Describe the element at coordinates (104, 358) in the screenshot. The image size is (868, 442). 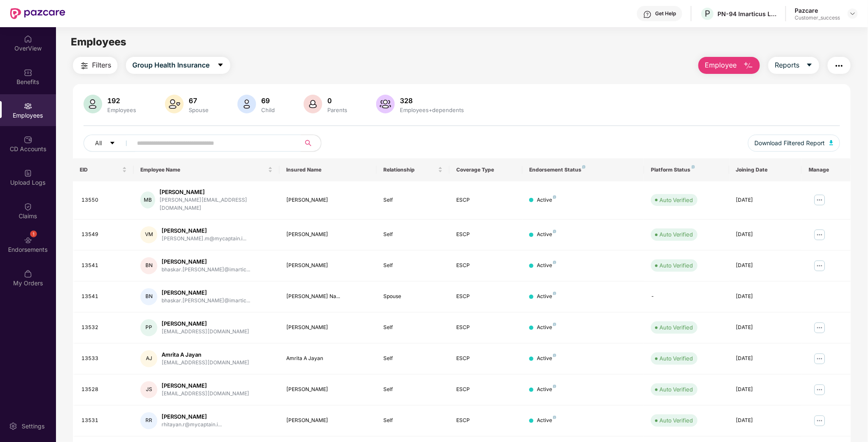
I see `div: 13533` at that location.